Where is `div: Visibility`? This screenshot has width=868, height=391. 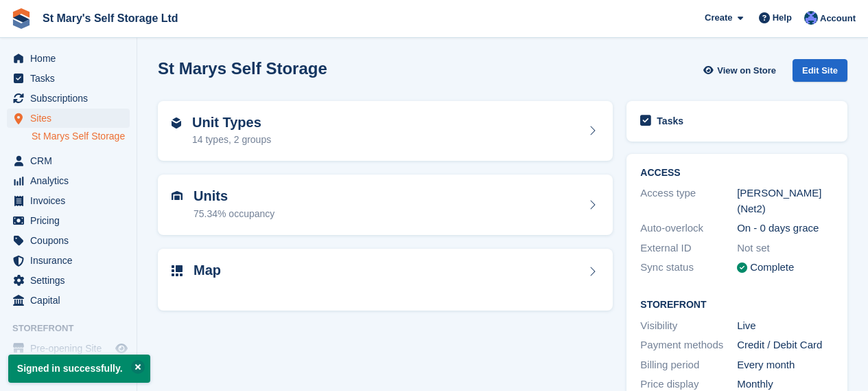
div: Visibility is located at coordinates (688, 325).